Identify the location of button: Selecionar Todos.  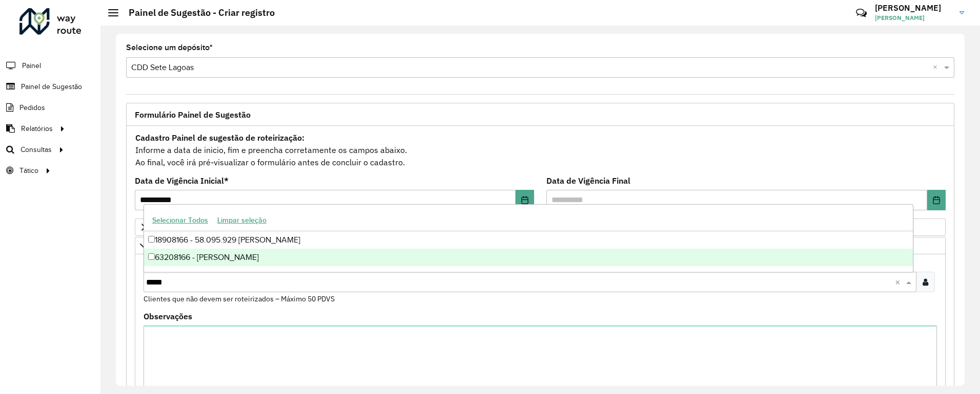
(180, 220).